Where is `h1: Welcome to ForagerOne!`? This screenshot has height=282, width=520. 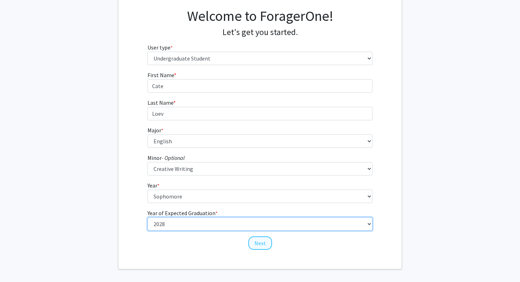
h1: Welcome to ForagerOne! is located at coordinates (260, 16).